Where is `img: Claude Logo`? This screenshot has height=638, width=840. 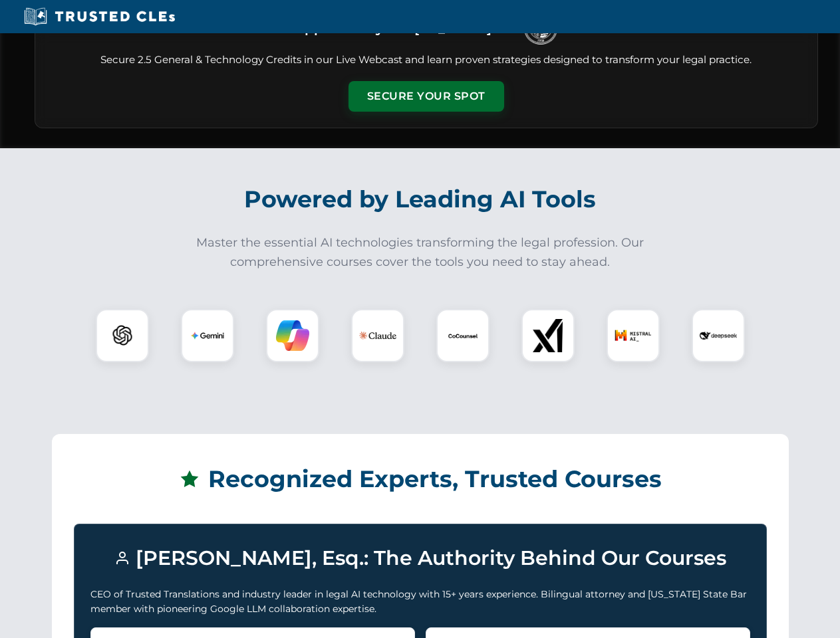 img: Claude Logo is located at coordinates (378, 336).